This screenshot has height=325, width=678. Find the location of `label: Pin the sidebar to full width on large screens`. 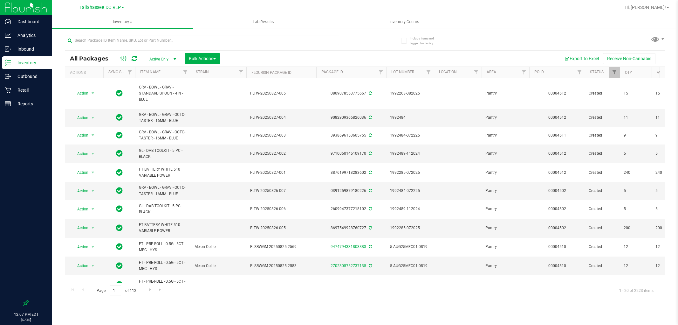

label: Pin the sidebar to full width on large screens is located at coordinates (26, 302).